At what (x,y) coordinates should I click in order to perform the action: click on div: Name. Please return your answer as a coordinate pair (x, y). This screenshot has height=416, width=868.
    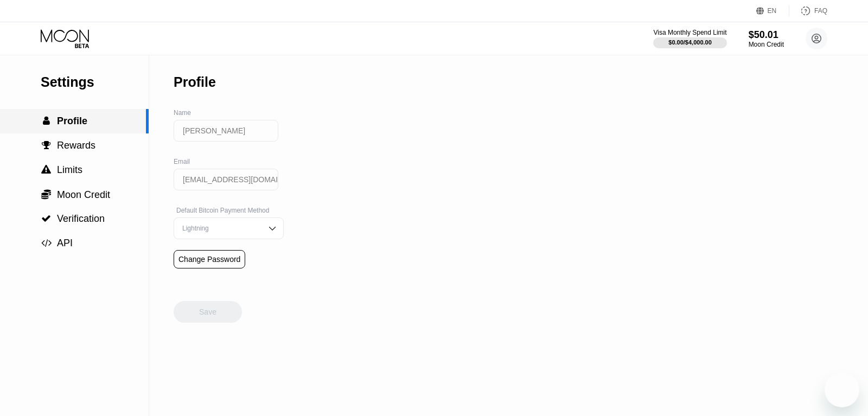
    Looking at the image, I should click on (229, 113).